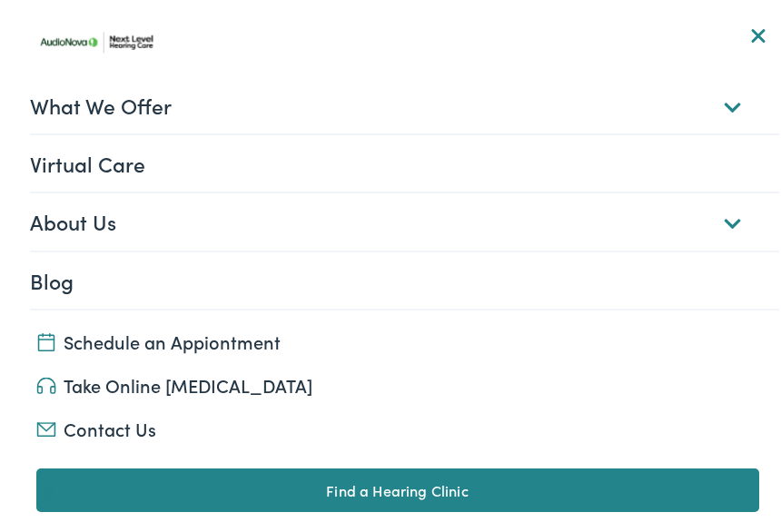 Image resolution: width=781 pixels, height=532 pixels. I want to click on a: What We Offer, so click(404, 101).